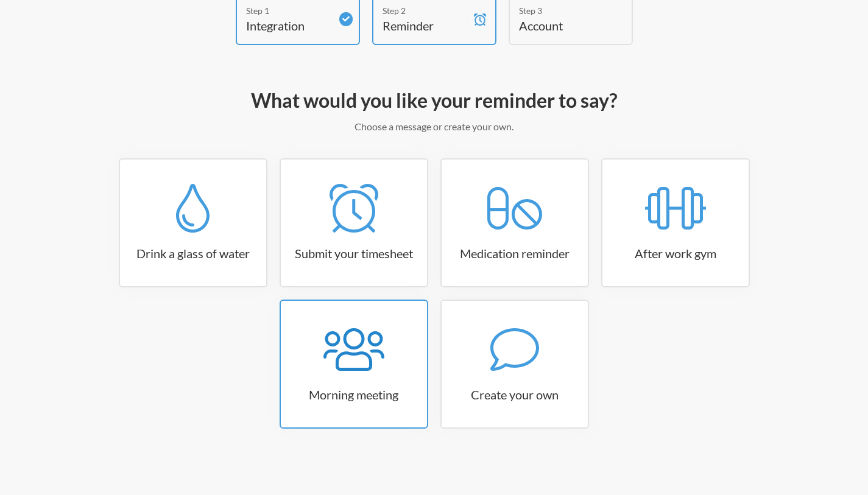 The width and height of the screenshot is (868, 495). What do you see at coordinates (425, 10) in the screenshot?
I see `div: Step 2` at bounding box center [425, 10].